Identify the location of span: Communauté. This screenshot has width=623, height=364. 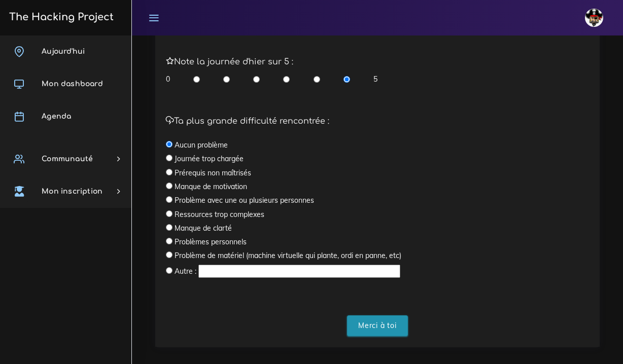
(67, 159).